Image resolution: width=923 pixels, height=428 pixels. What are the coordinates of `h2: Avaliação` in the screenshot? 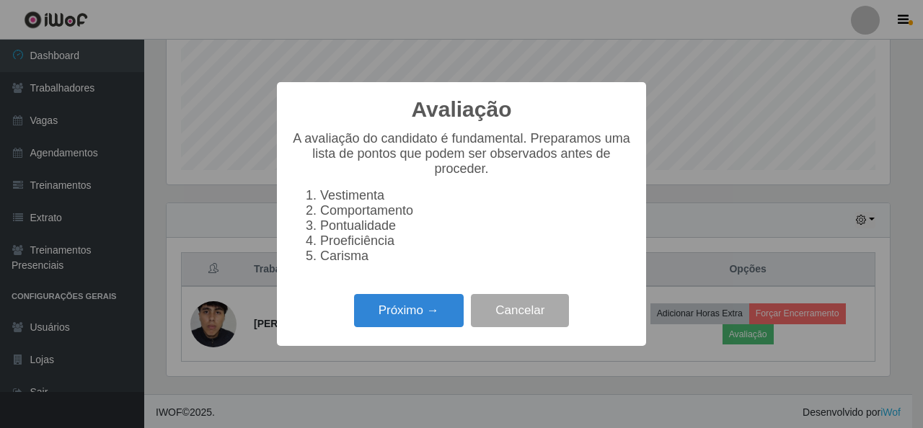 It's located at (461, 110).